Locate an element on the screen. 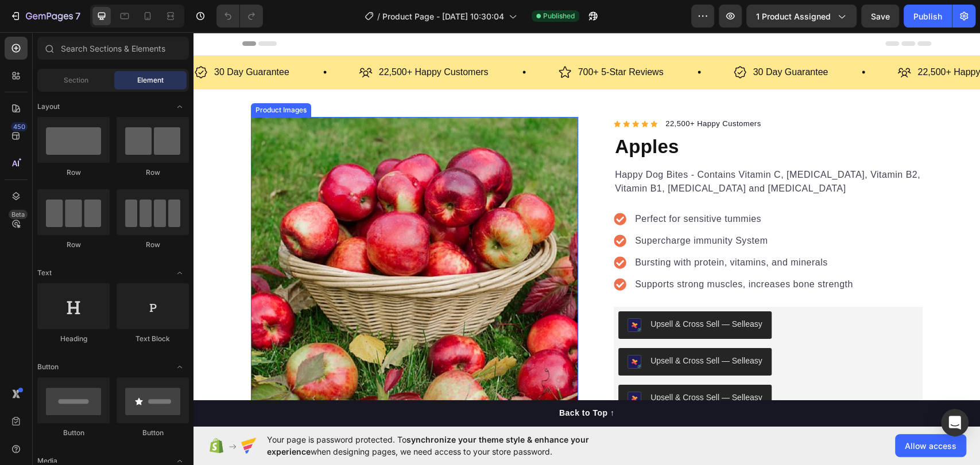  button: 7 is located at coordinates (45, 16).